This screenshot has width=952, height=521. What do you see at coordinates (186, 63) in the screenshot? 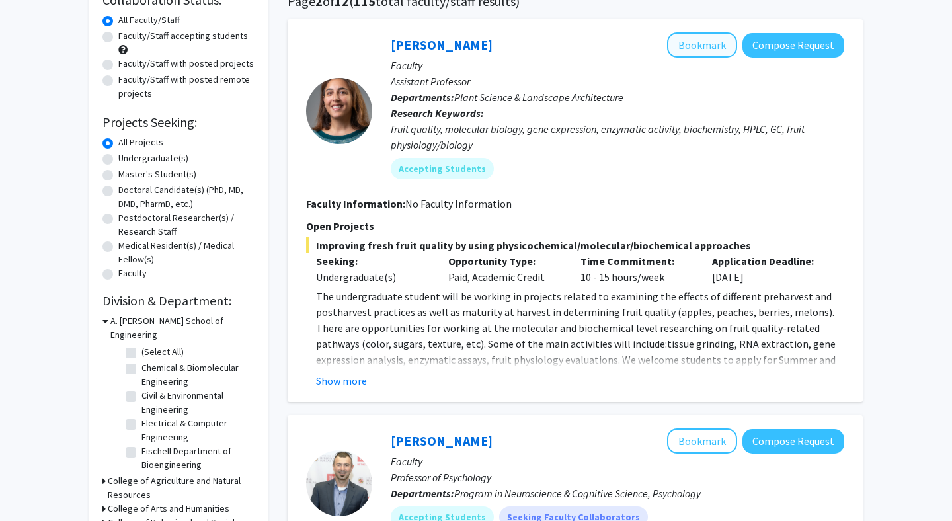
I see `label: Faculty/Staff with posted projects` at bounding box center [186, 63].